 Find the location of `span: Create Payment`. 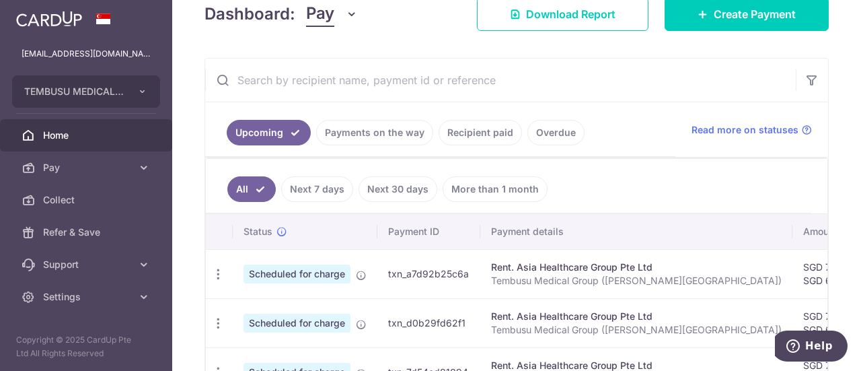

span: Create Payment is located at coordinates (755, 14).